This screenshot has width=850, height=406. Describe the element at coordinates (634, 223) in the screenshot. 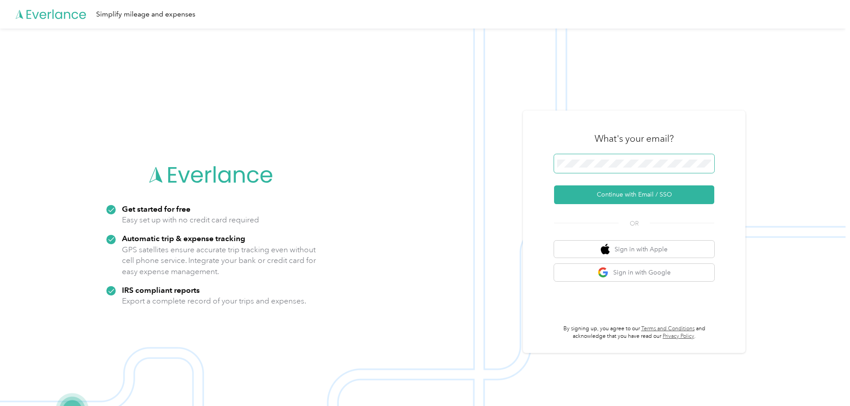

I see `span: OR` at that location.